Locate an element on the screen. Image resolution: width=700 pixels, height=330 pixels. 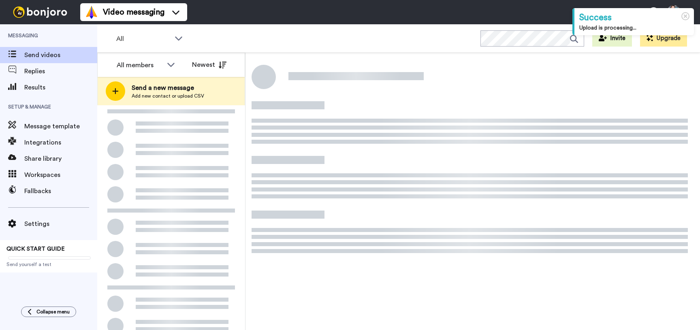
button: Upgrade is located at coordinates (663, 38).